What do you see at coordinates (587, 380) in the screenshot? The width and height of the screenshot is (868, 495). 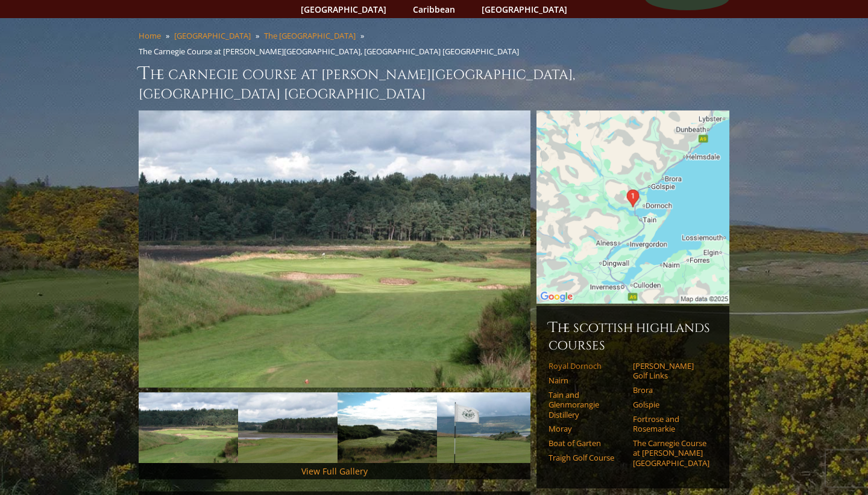 I see `a: Nairn` at bounding box center [587, 380].